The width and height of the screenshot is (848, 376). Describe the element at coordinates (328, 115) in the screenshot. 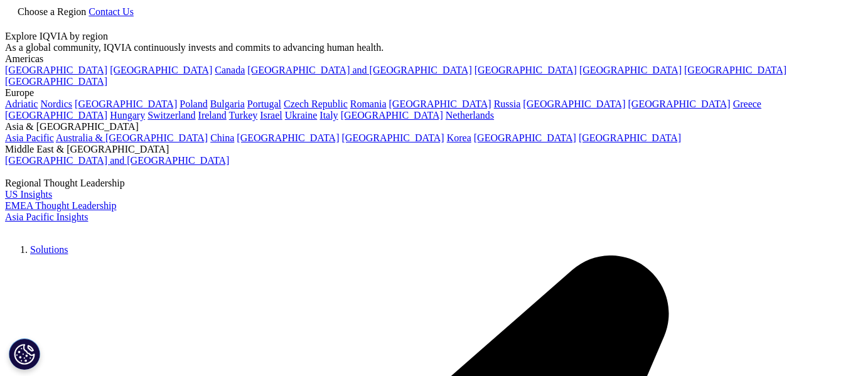

I see `a: Italy` at that location.